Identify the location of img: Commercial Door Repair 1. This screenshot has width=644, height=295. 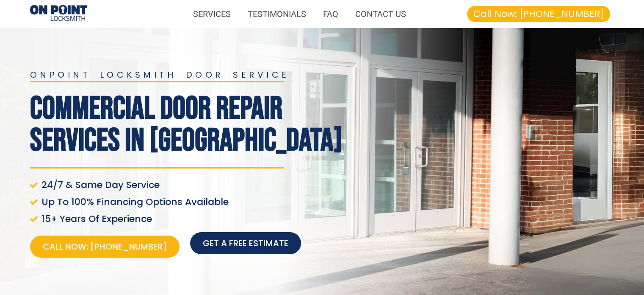
(59, 14).